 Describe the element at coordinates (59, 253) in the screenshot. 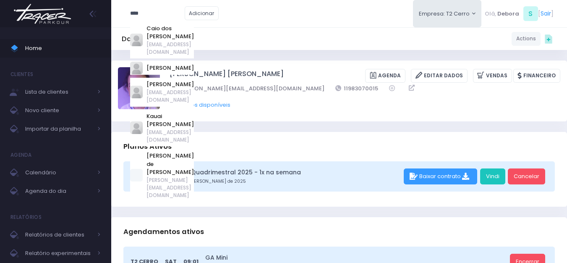

I see `span: Relatório experimentais` at that location.